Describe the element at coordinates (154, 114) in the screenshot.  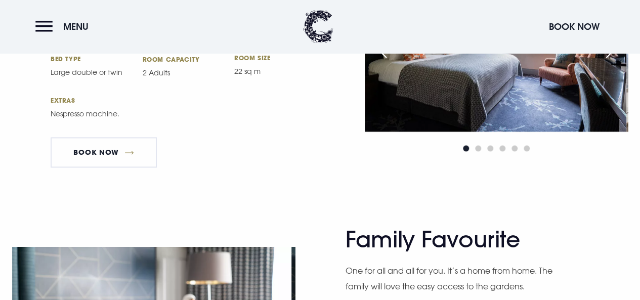
I see `p: Nespresso machine.` at that location.